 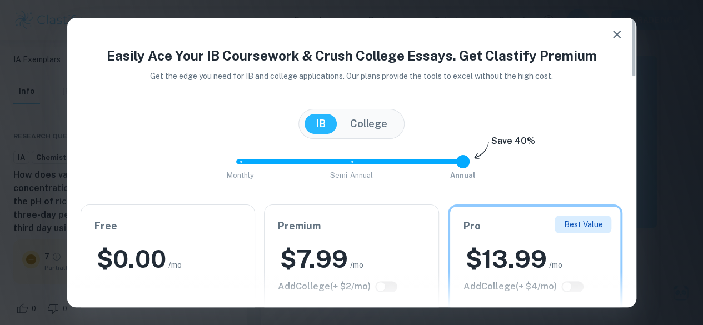 I want to click on h4: Easily Ace Your IB Coursework & Crush College Essays. Get Clastify Premium, so click(x=352, y=56).